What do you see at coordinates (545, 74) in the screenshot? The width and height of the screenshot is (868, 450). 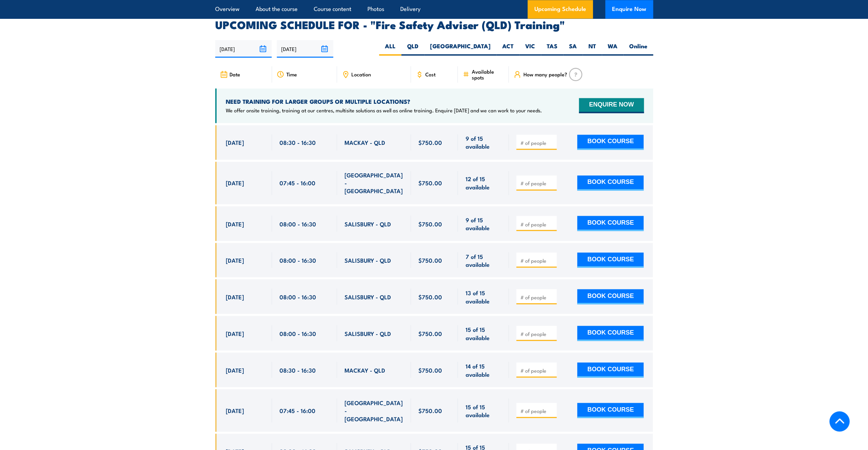 I see `span: How many people?` at bounding box center [545, 74].